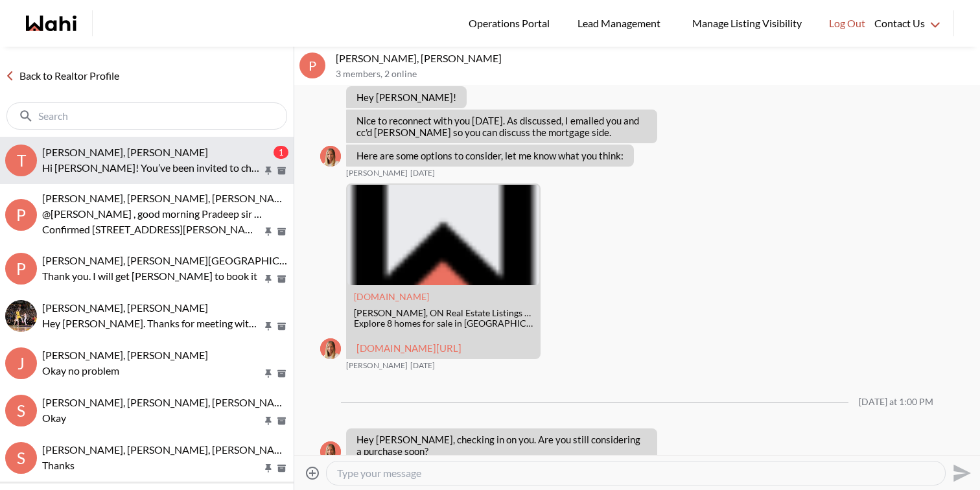  What do you see at coordinates (152, 418) in the screenshot?
I see `p: Okay` at bounding box center [152, 418].